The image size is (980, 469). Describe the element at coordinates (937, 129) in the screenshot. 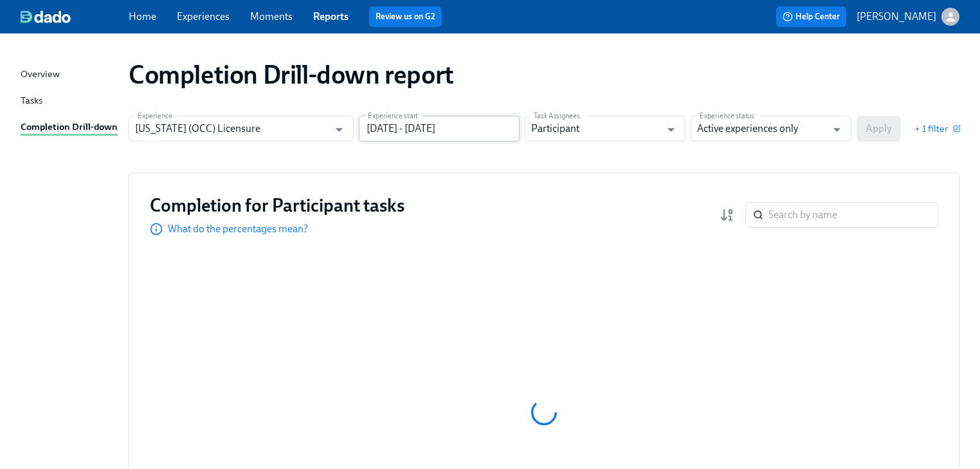

I see `span: + 1 filter` at that location.